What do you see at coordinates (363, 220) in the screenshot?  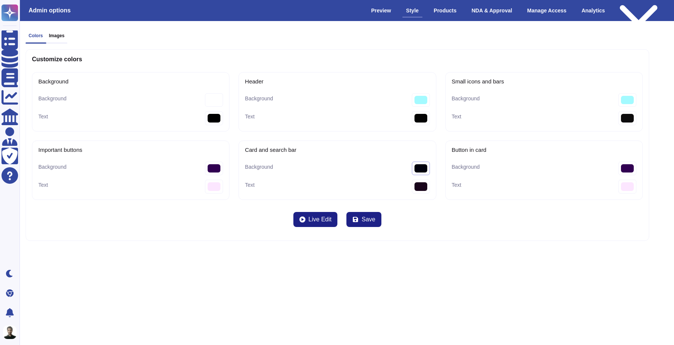 I see `button: Save` at bounding box center [363, 220].